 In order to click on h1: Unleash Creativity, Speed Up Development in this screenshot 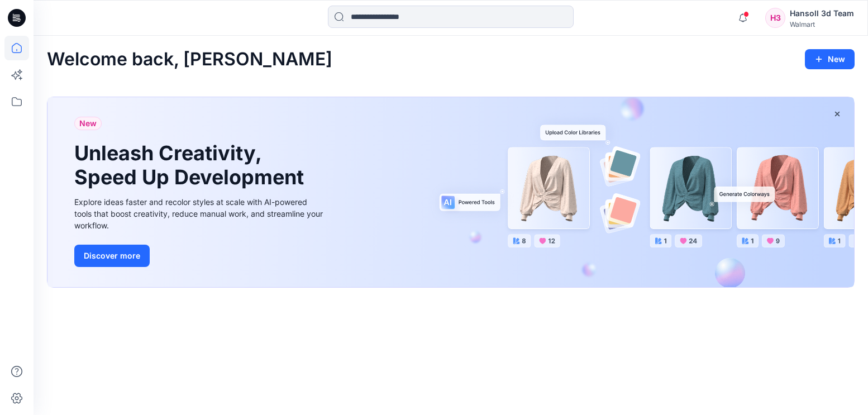, I will do `click(192, 165)`.